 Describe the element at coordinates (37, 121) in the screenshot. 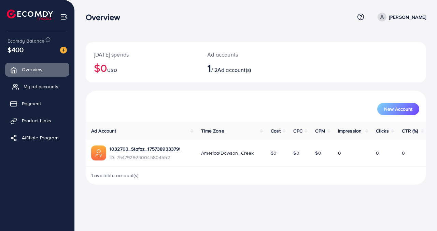

I see `span: Product Links` at that location.